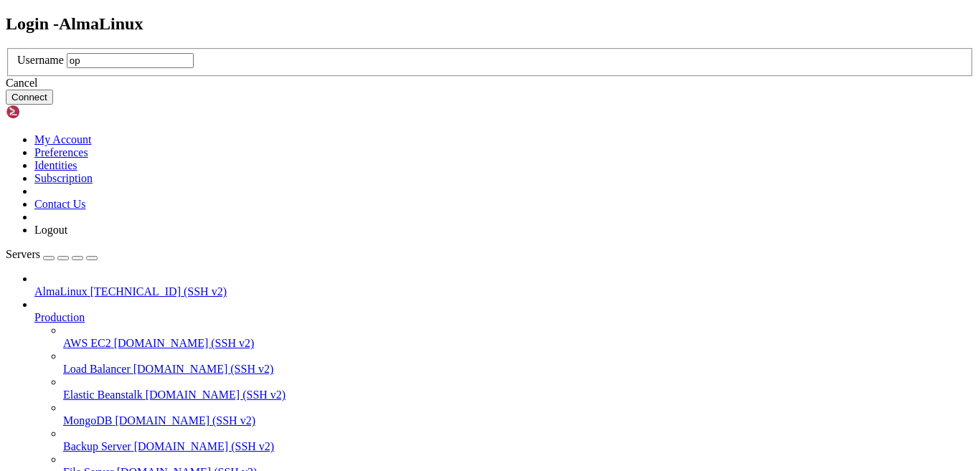 Image resolution: width=980 pixels, height=471 pixels. I want to click on a: Production, so click(505, 318).